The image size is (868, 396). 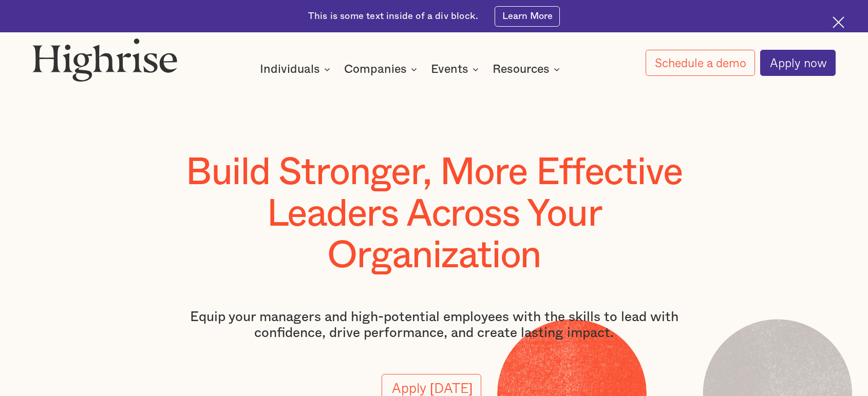 I want to click on a: Schedule a demo, so click(x=700, y=63).